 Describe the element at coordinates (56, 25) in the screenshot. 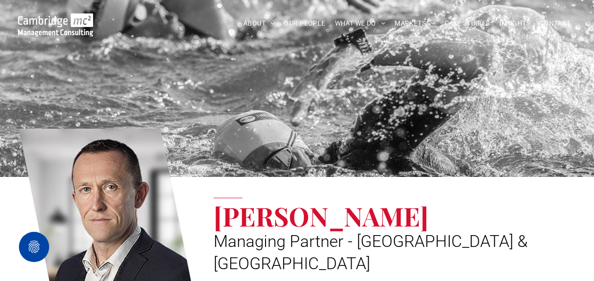

I see `img: Go to Homepage` at that location.